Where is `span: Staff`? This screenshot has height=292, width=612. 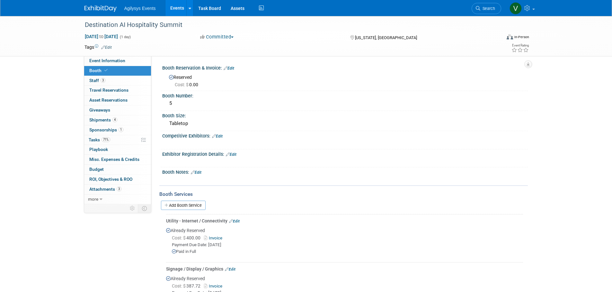 span: Staff is located at coordinates (97, 81).